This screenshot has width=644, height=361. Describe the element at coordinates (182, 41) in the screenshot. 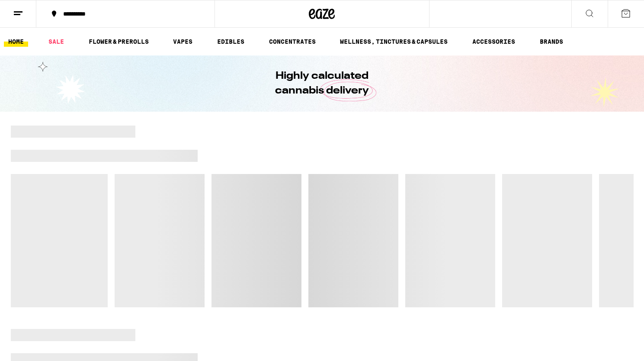

I see `a: VAPES` at that location.